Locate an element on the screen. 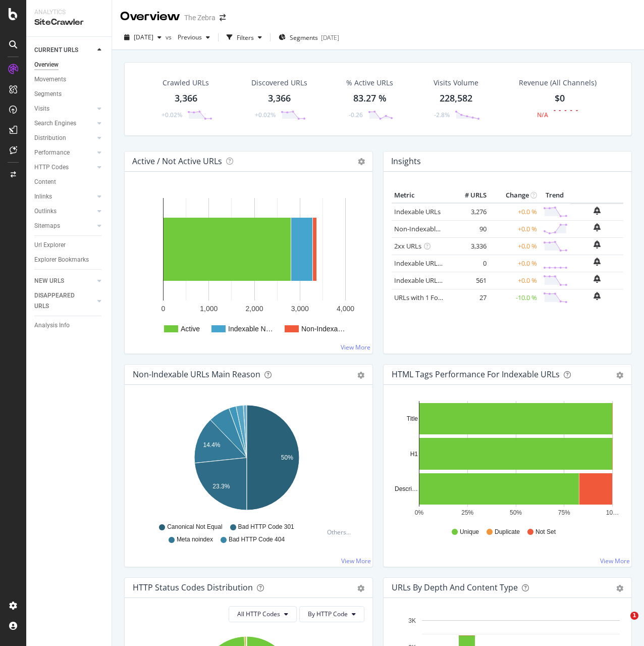  text: 10… is located at coordinates (612, 513).